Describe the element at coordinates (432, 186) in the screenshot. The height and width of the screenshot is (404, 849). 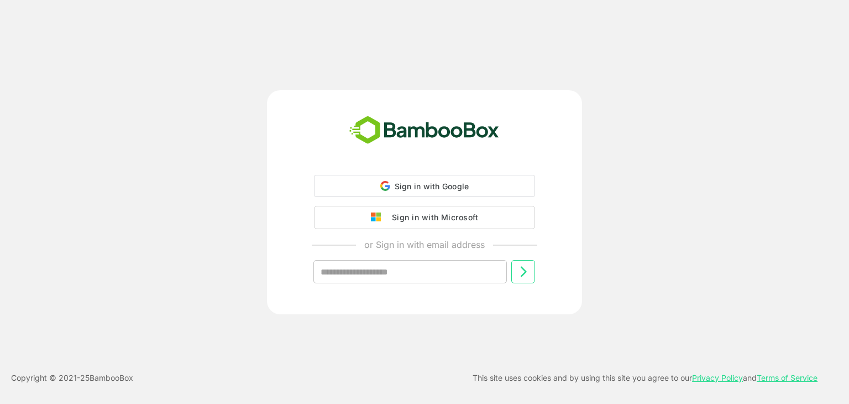
I see `span: Sign in with Google` at that location.